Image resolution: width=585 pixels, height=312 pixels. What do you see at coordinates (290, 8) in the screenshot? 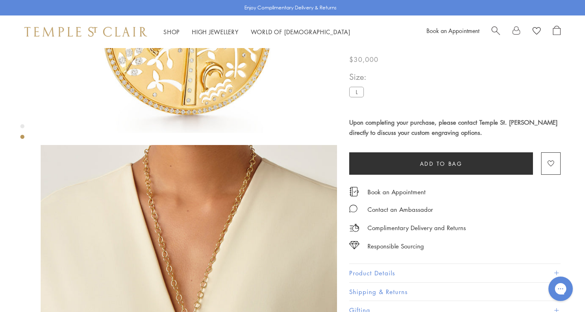
I see `p: Enjoy Complimentary Delivery & Returns` at bounding box center [290, 8].